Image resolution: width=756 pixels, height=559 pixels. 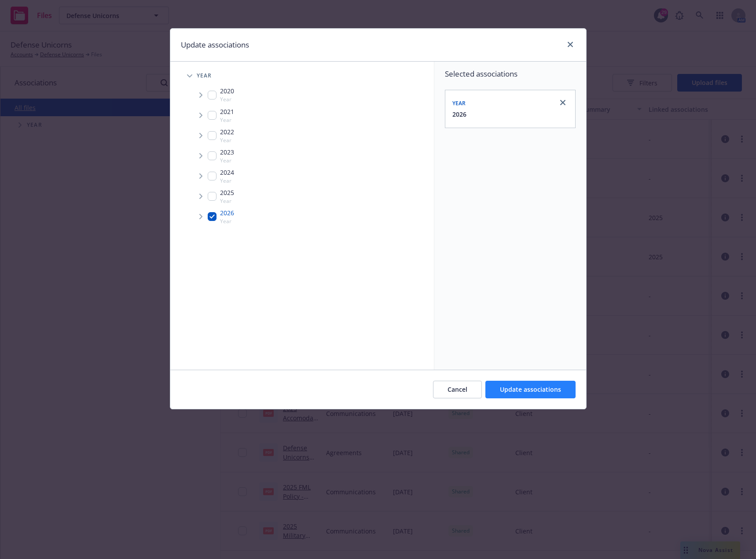 What do you see at coordinates (228, 193) in the screenshot?
I see `span: 2025` at bounding box center [228, 193].